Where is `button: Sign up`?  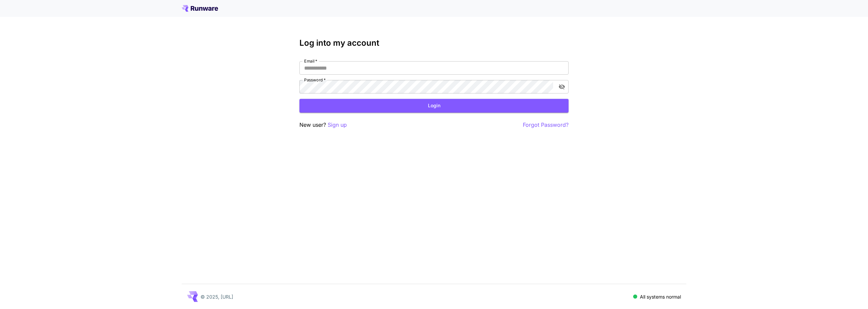
button: Sign up is located at coordinates (337, 124).